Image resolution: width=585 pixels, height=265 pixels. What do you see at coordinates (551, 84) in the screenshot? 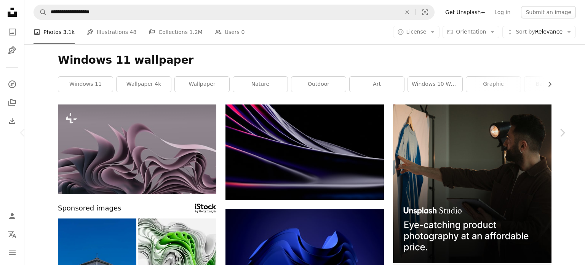
I see `a: background` at bounding box center [551, 84].